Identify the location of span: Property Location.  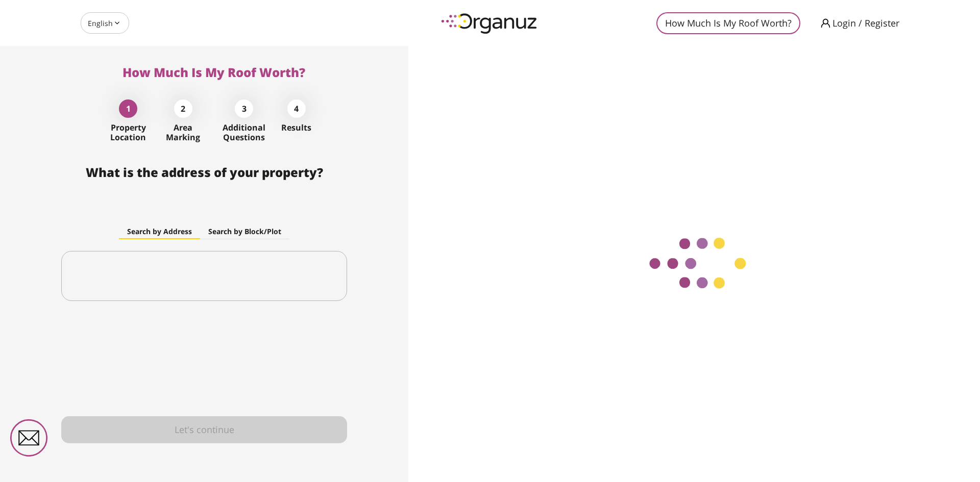
(128, 132).